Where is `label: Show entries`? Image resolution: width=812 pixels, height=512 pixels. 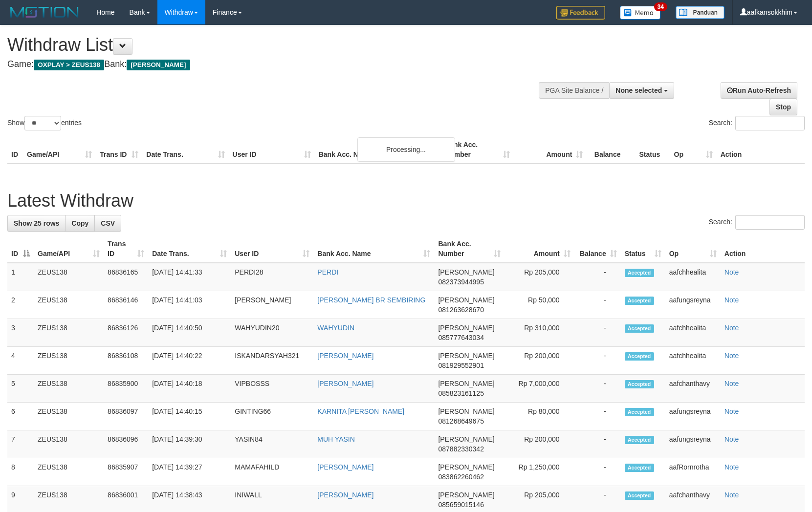
label: Show entries is located at coordinates (45, 123).